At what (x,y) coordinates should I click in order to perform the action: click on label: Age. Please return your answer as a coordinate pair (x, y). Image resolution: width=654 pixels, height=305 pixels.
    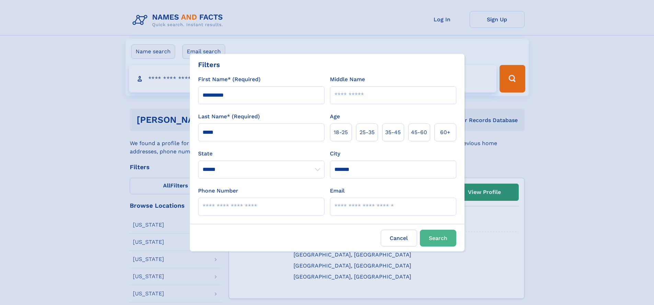
    Looking at the image, I should click on (335, 116).